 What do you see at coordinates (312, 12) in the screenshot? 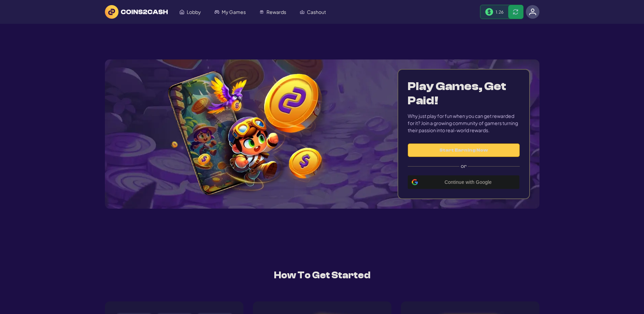
I see `a: Cashout` at bounding box center [312, 12].